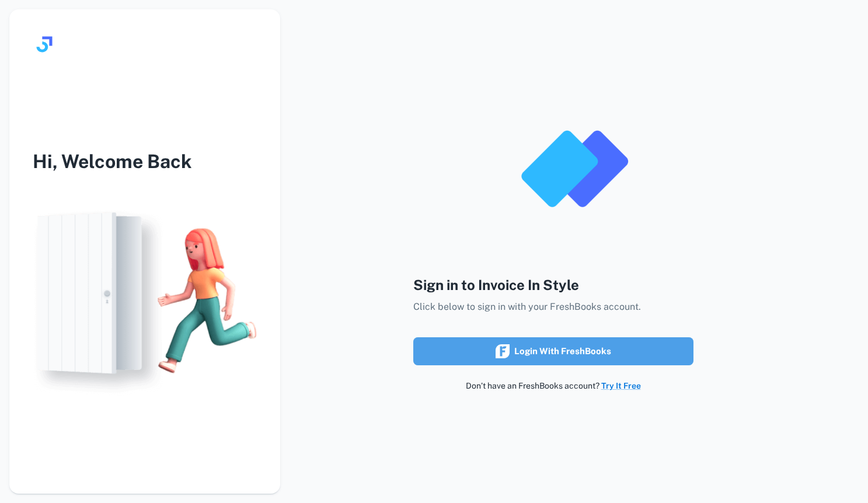 This screenshot has height=503, width=868. What do you see at coordinates (554, 386) in the screenshot?
I see `p: Don’t have an FreshBooks account?` at bounding box center [554, 386].